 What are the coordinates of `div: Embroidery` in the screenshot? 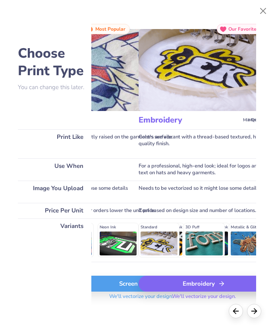 It's located at (204, 283).